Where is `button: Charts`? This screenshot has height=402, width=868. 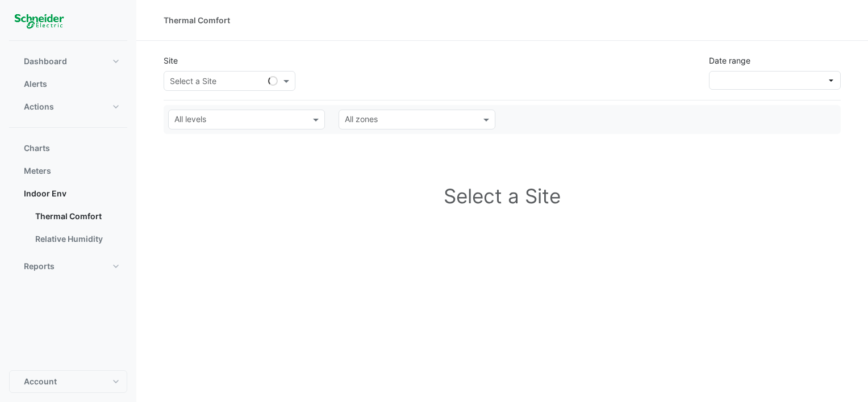 button: Charts is located at coordinates (68, 149).